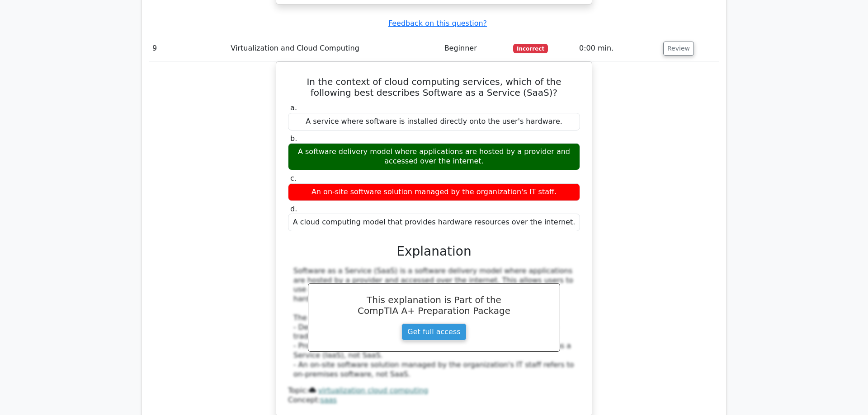  Describe the element at coordinates (438, 23) in the screenshot. I see `u: Feedback on this question?` at that location.